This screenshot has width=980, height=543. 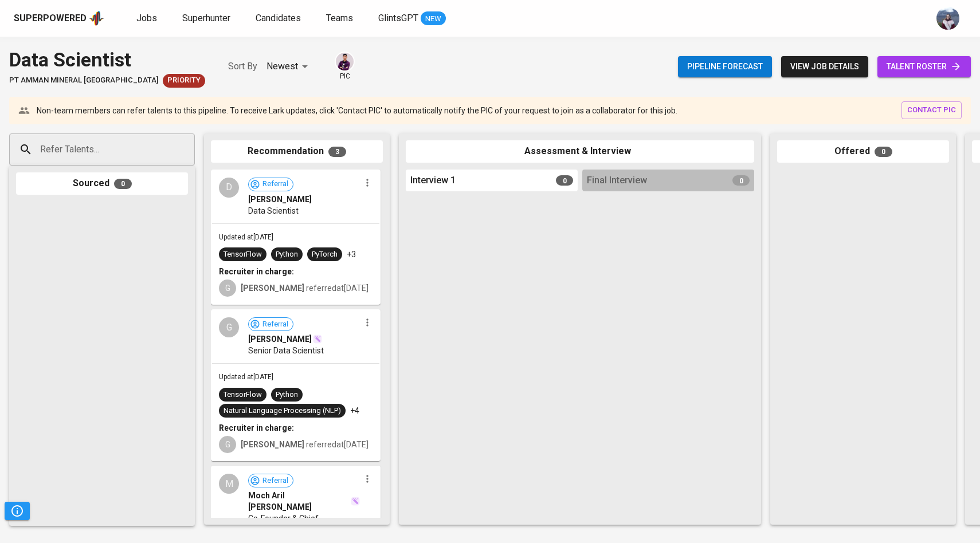 I want to click on div: M, so click(x=228, y=483).